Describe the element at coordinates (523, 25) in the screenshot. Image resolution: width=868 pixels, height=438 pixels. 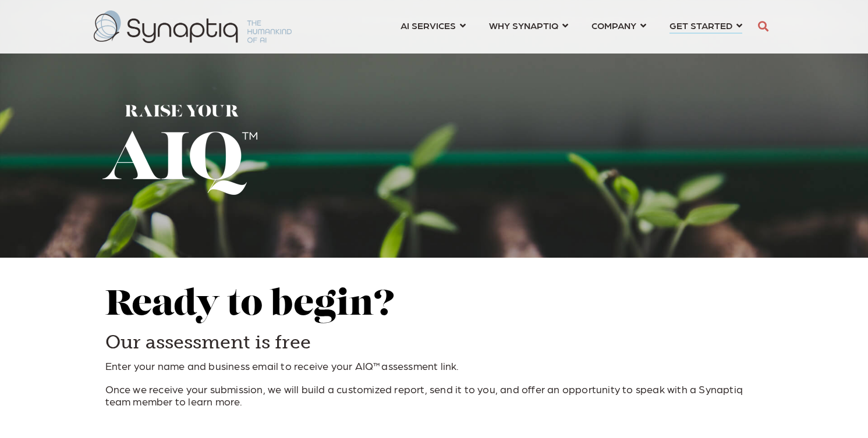
I see `span: WHY SYNAPTIQ` at that location.